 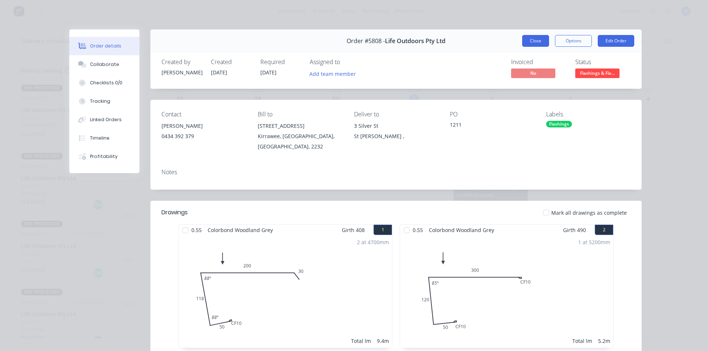 What do you see at coordinates (100, 101) in the screenshot?
I see `div: Tracking` at bounding box center [100, 101].